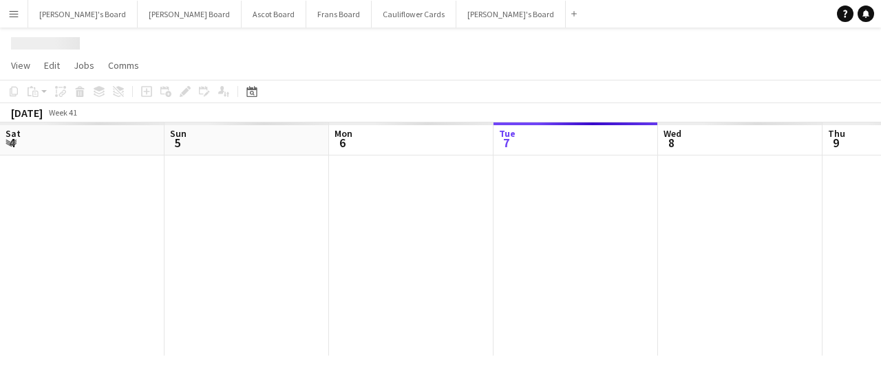  Describe the element at coordinates (178, 134) in the screenshot. I see `span: Sun` at that location.